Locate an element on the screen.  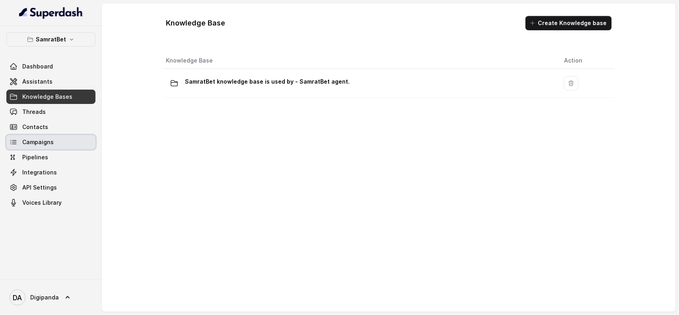
a: Contacts is located at coordinates (51, 127).